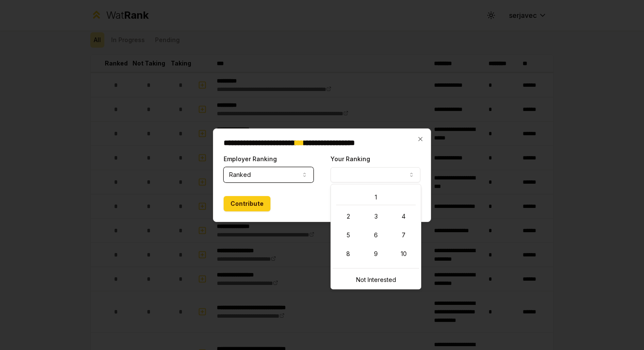 This screenshot has height=350, width=644. What do you see at coordinates (348, 254) in the screenshot?
I see `span: 8` at bounding box center [348, 254].